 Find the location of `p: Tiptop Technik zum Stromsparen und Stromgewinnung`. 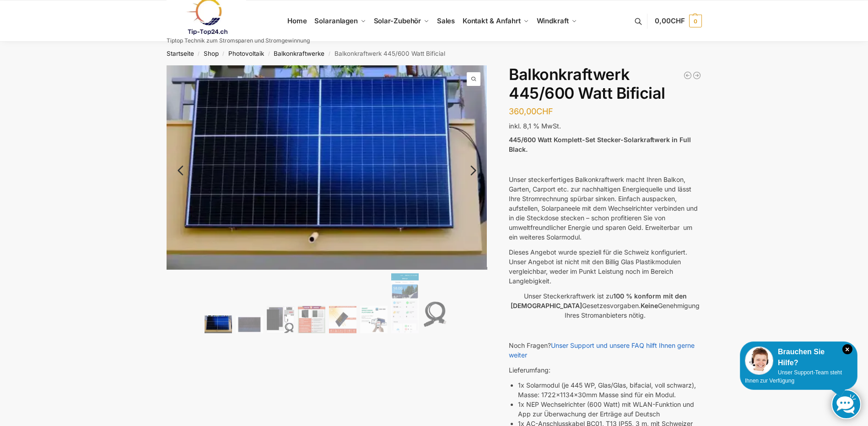

p: Tiptop Technik zum Stromsparen und Stromgewinnung is located at coordinates (238, 41).